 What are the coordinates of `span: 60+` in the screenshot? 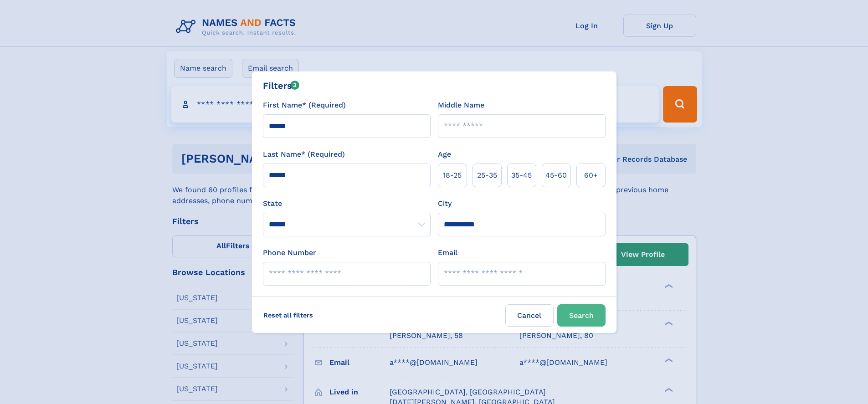 It's located at (591, 175).